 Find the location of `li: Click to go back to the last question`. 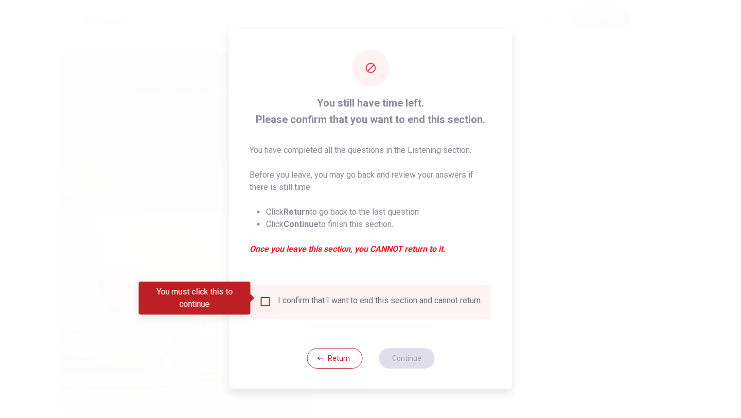

li: Click to go back to the last question is located at coordinates (379, 212).